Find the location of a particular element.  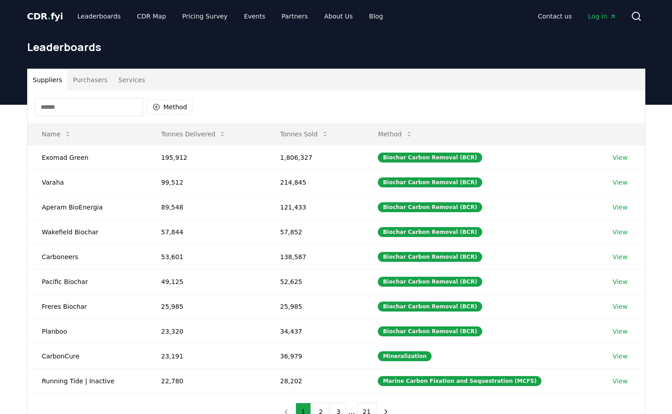

td: 99,512 is located at coordinates (206, 182).